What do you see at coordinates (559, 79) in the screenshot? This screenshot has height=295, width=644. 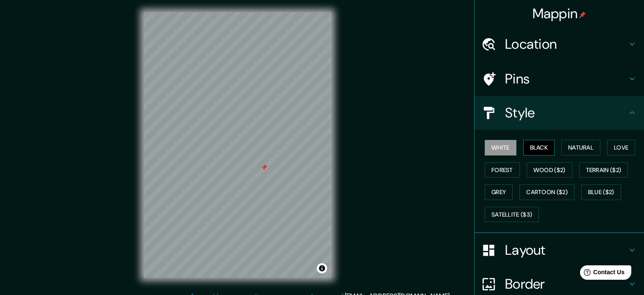 I see `div: Pins` at bounding box center [559, 79].